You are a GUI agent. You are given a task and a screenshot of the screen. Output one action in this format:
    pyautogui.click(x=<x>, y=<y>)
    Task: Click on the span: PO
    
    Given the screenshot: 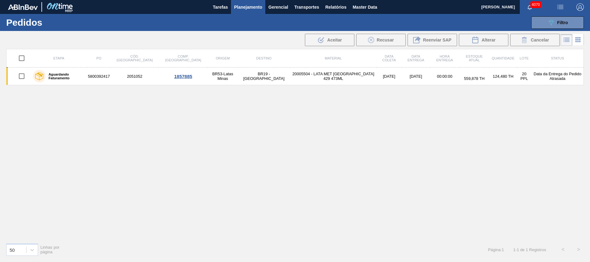 What is the action you would take?
    pyautogui.click(x=99, y=58)
    